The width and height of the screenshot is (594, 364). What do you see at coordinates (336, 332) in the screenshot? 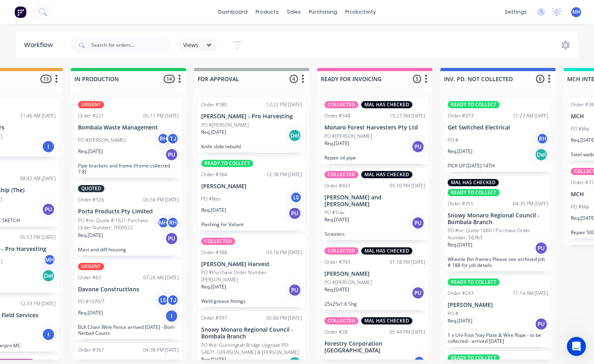
I see `div: Order #28` at bounding box center [336, 332].